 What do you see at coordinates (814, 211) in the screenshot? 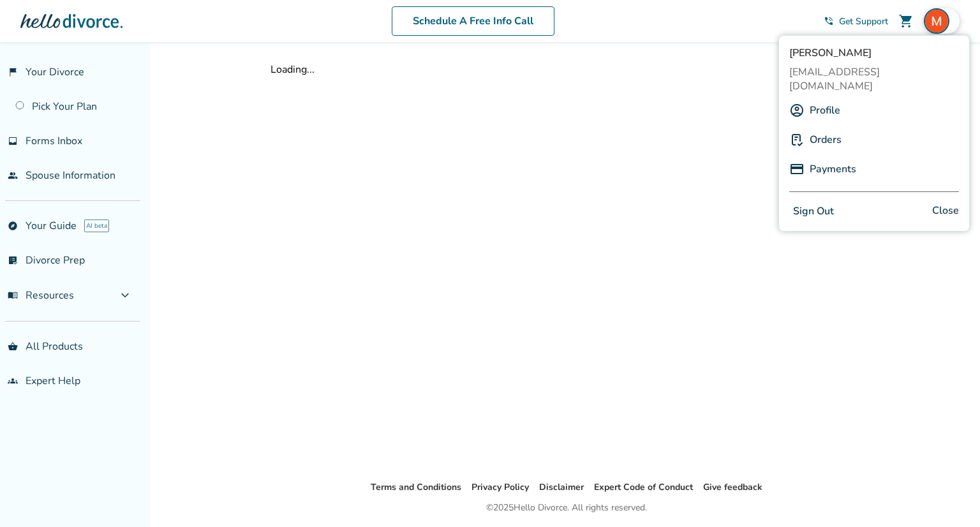
I see `button: Sign Out` at bounding box center [814, 211].